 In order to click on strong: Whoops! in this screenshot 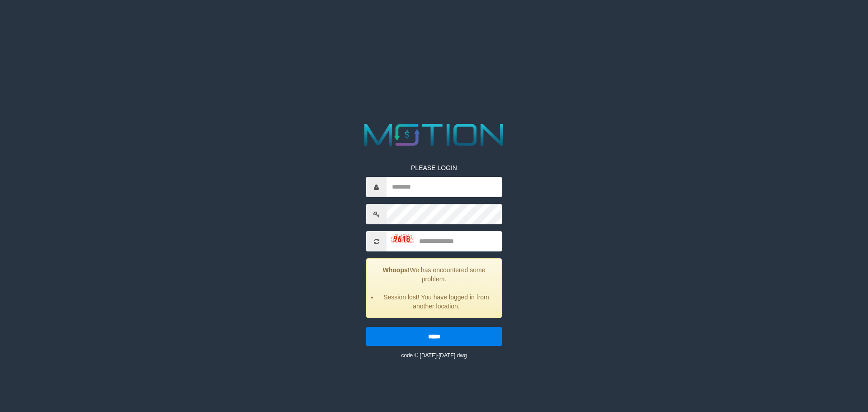, I will do `click(397, 270)`.